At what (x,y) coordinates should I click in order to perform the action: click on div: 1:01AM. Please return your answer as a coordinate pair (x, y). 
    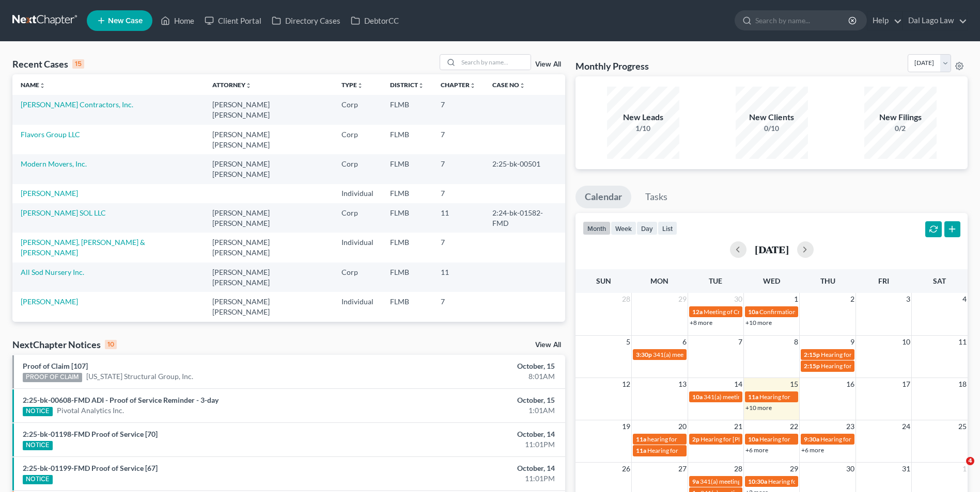
    Looking at the image, I should click on (470, 411).